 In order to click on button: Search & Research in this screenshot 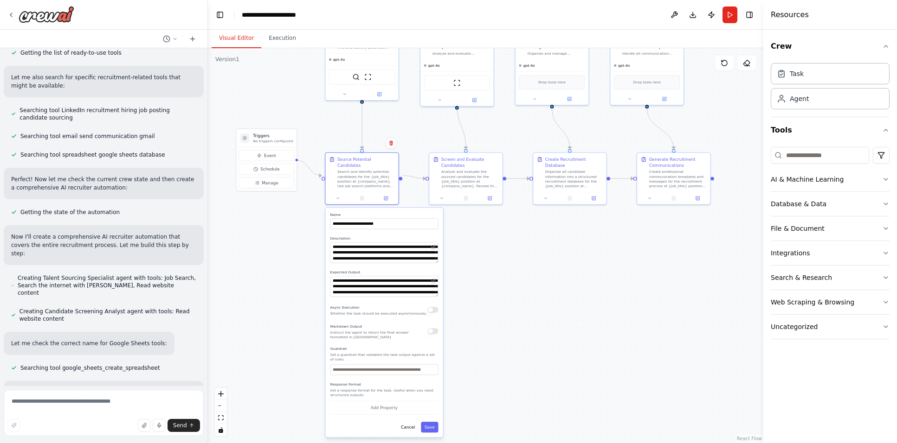, I will do `click(830, 278)`.